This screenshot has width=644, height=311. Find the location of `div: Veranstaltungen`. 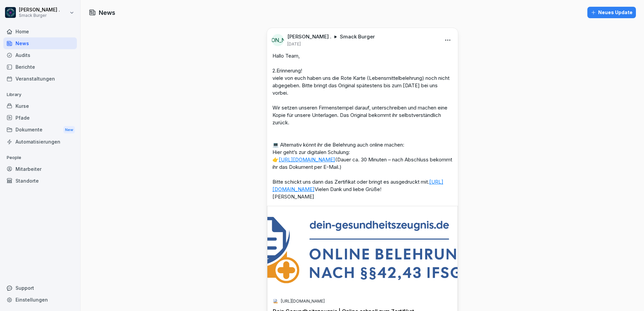

div: Veranstaltungen is located at coordinates (40, 79).